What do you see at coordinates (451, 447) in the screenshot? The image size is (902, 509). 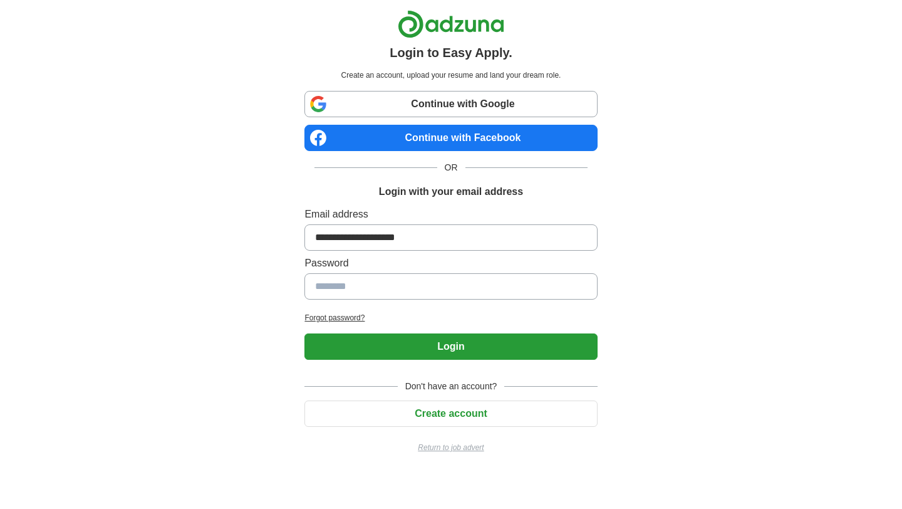 I see `p: Return to job advert` at bounding box center [451, 447].